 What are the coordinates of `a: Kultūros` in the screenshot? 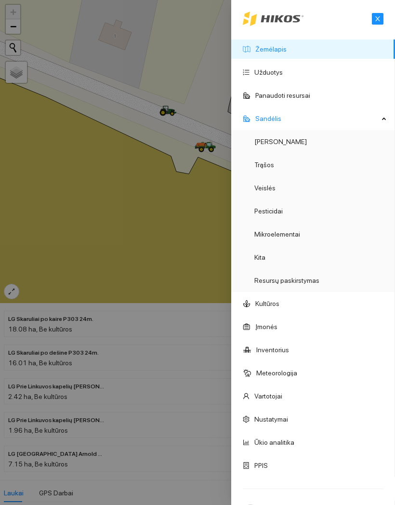 It's located at (267, 304).